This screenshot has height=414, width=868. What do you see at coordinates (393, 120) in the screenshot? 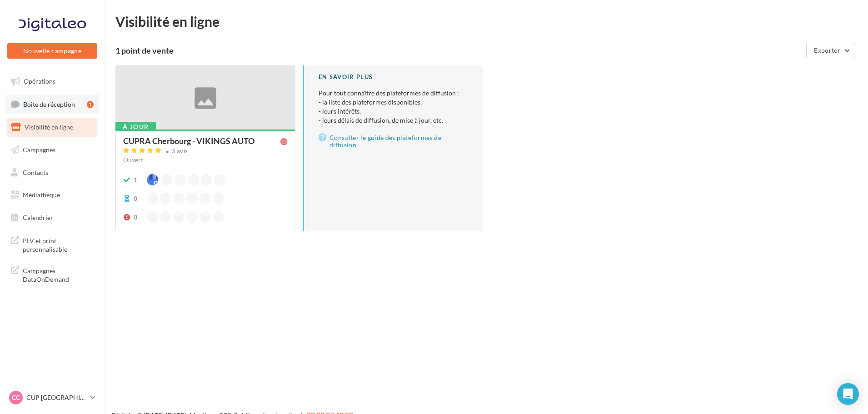
I see `li: - leurs délais de diffusion, de mise à jour, etc.` at bounding box center [393, 120].